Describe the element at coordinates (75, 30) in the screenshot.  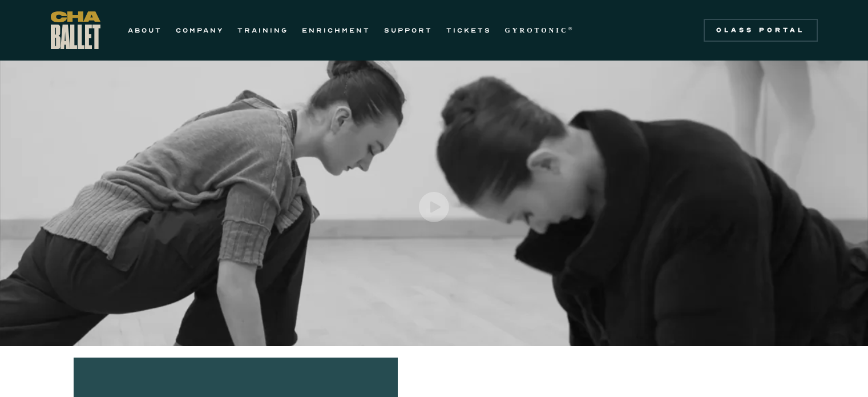
I see `a: home` at that location.